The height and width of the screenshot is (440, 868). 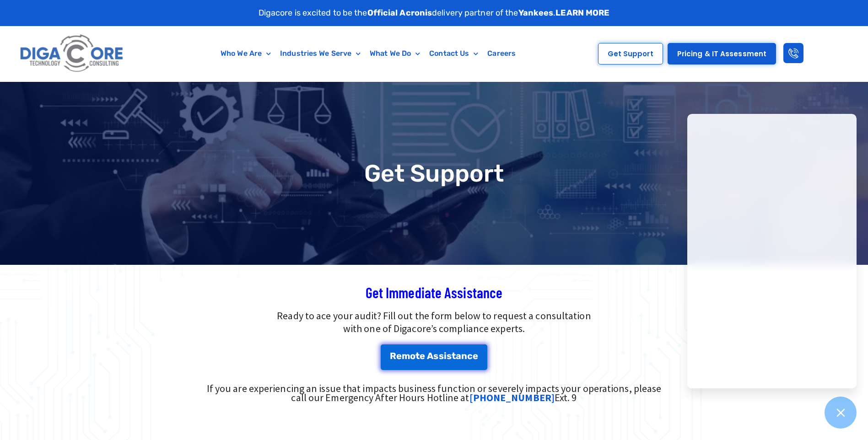 I want to click on a: Industries We Serve, so click(x=320, y=53).